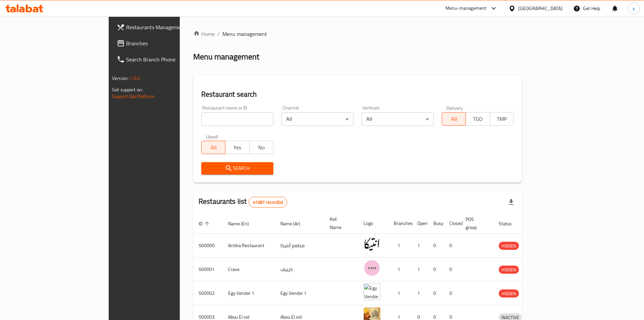  I want to click on span: Branches, so click(169, 43).